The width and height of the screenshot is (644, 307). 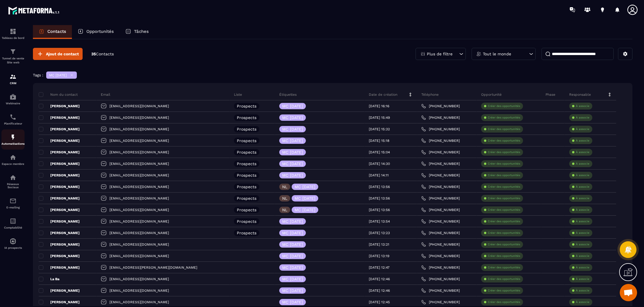 What do you see at coordinates (13, 79) in the screenshot?
I see `a: formationformationCRM` at bounding box center [13, 79].